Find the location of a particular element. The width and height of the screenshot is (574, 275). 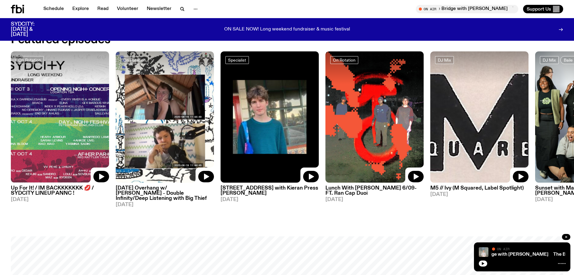

h2: Featured episodes is located at coordinates (61, 40).